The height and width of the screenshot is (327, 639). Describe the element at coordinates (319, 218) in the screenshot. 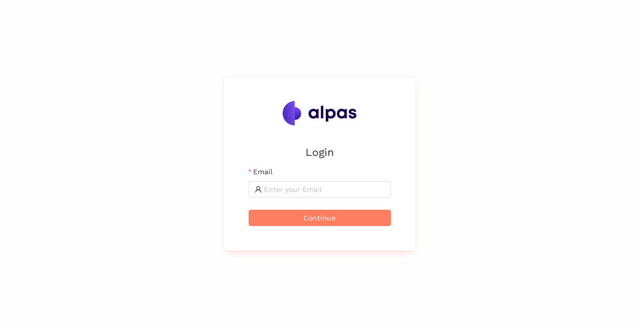

I see `span: Continue` at that location.